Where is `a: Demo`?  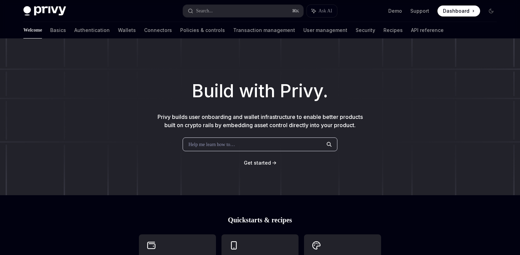 a: Demo is located at coordinates (395, 11).